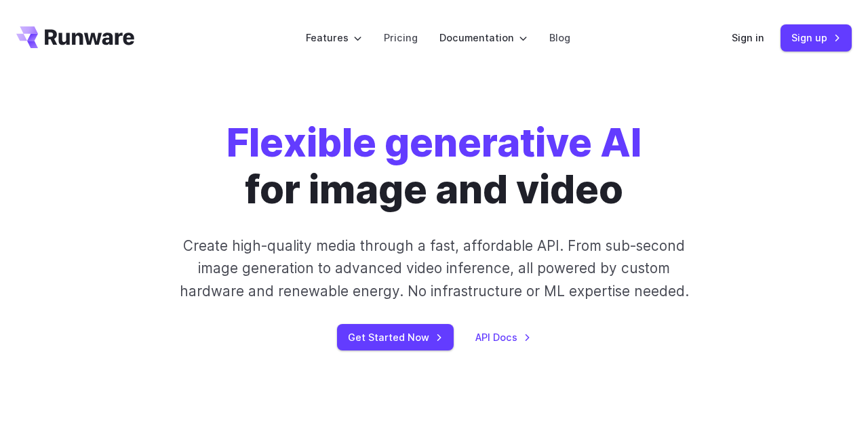  Describe the element at coordinates (434, 269) in the screenshot. I see `p: Create high-quality media through a fast, affordable API. From sub-second image generation to adv...` at that location.